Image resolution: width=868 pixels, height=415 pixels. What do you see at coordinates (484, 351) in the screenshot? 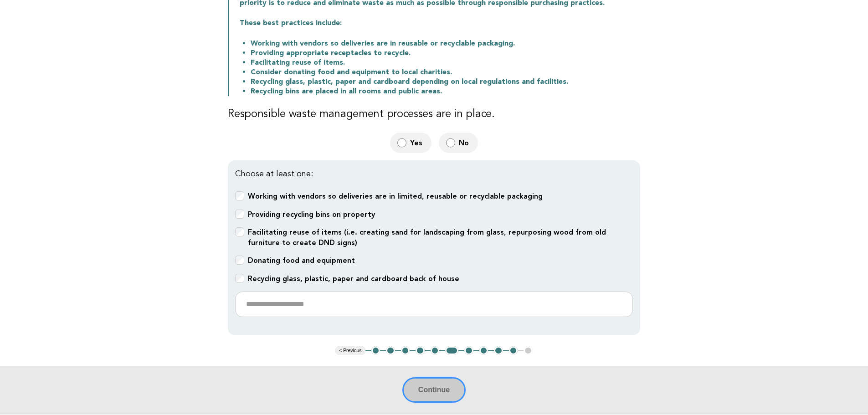
I see `button: 8` at bounding box center [484, 351].